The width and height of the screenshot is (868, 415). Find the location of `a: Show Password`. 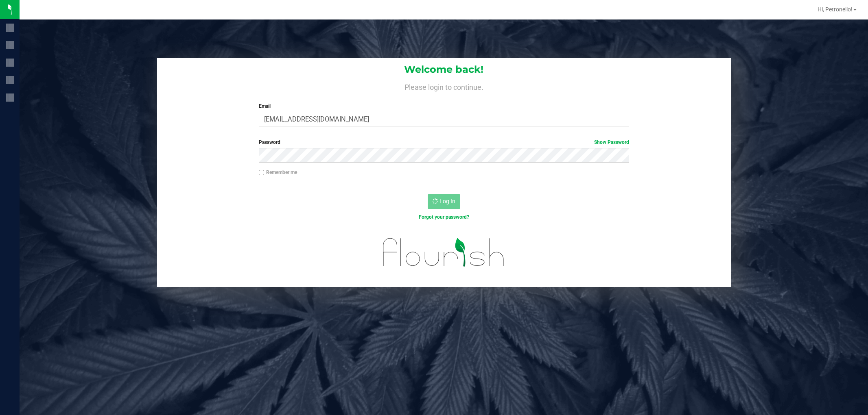

a: Show Password is located at coordinates (612, 142).